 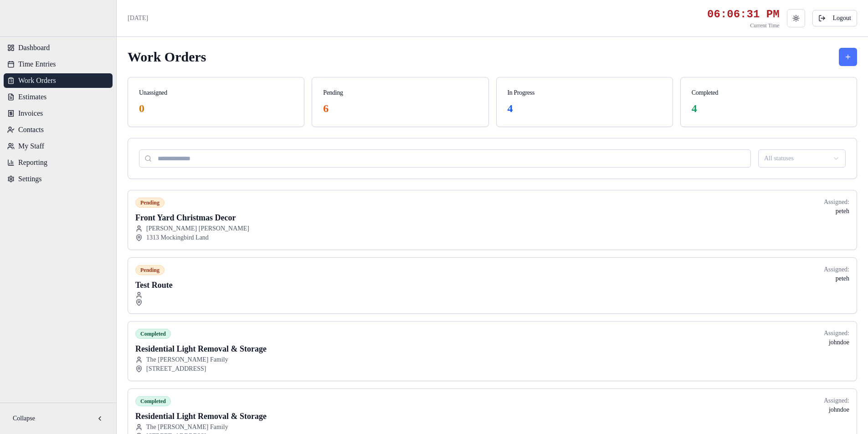 What do you see at coordinates (37, 80) in the screenshot?
I see `span: Work Orders` at bounding box center [37, 80].